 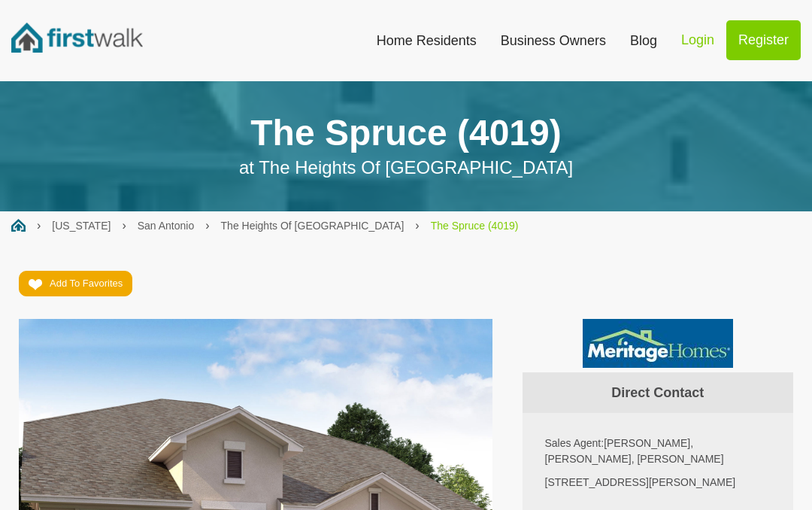 What do you see at coordinates (426, 41) in the screenshot?
I see `a: Home Residents` at bounding box center [426, 41].